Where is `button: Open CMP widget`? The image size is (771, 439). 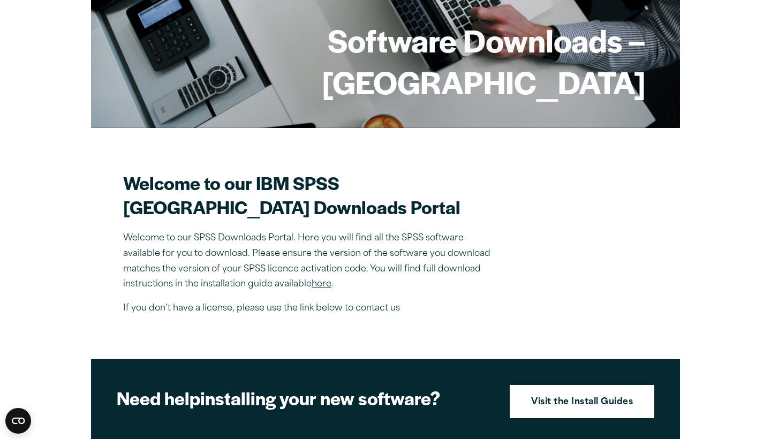
button: Open CMP widget is located at coordinates (18, 421).